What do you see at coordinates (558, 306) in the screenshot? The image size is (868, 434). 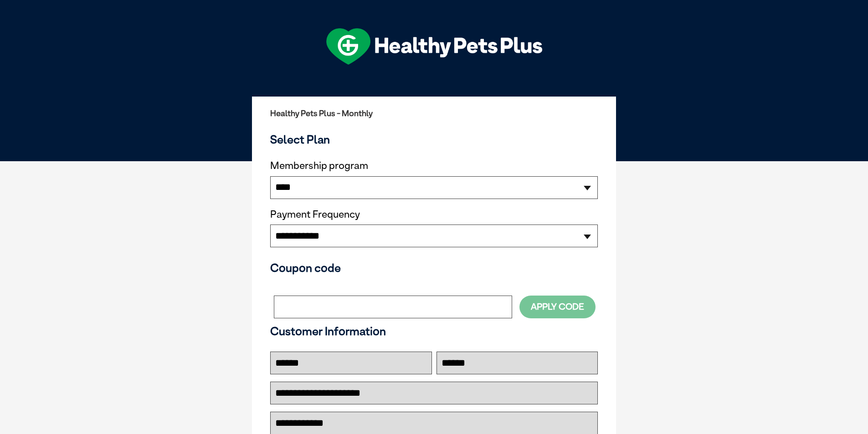 I see `button: Apply Code` at bounding box center [558, 306].